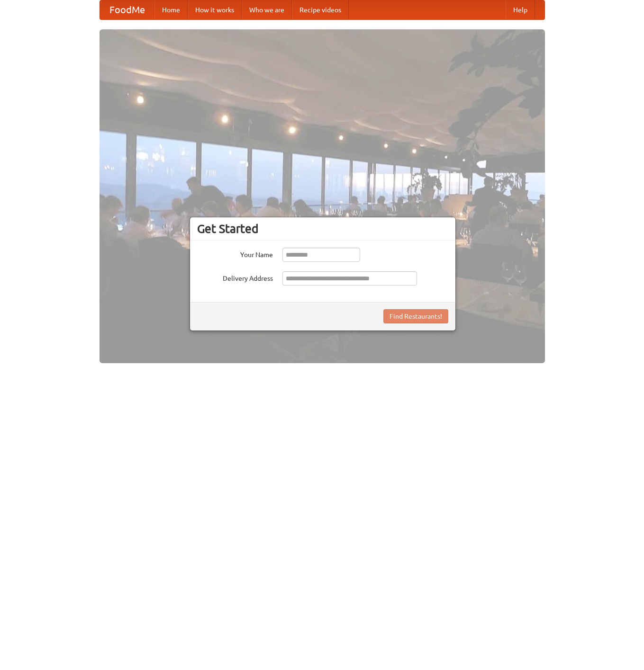 This screenshot has height=670, width=644. Describe the element at coordinates (520, 10) in the screenshot. I see `a: Help` at that location.